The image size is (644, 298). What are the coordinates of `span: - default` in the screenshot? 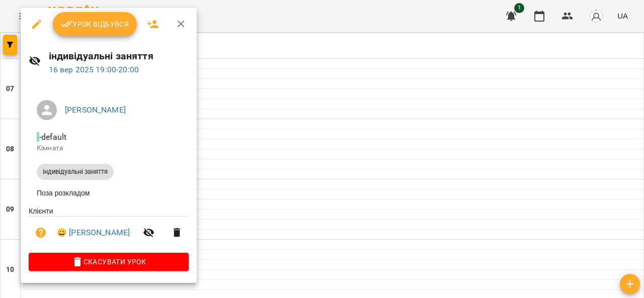 It's located at (52, 137).